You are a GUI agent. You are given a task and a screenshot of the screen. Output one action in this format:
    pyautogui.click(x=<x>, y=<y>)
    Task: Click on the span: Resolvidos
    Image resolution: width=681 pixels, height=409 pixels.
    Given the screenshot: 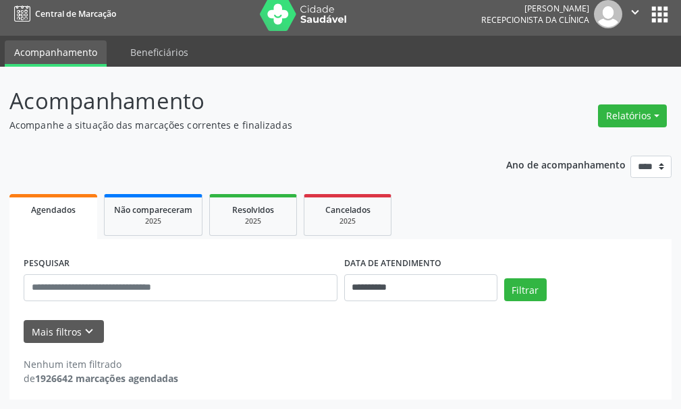 What is the action you would take?
    pyautogui.click(x=253, y=210)
    